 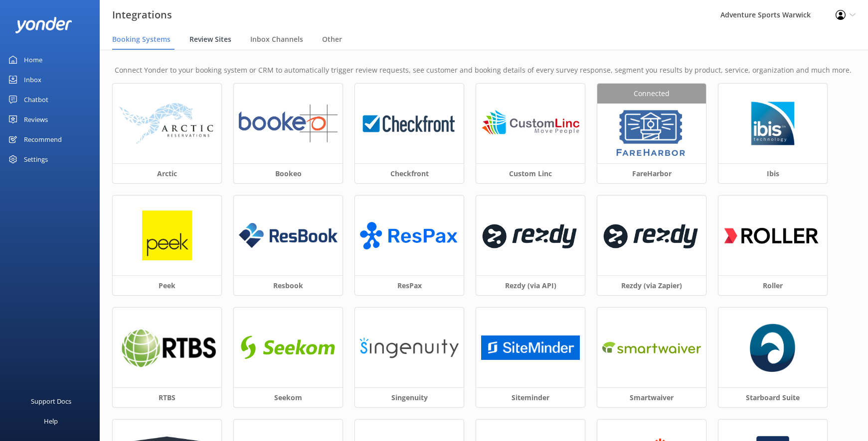 What do you see at coordinates (167, 123) in the screenshot?
I see `img: arctic_logo.png` at bounding box center [167, 123].